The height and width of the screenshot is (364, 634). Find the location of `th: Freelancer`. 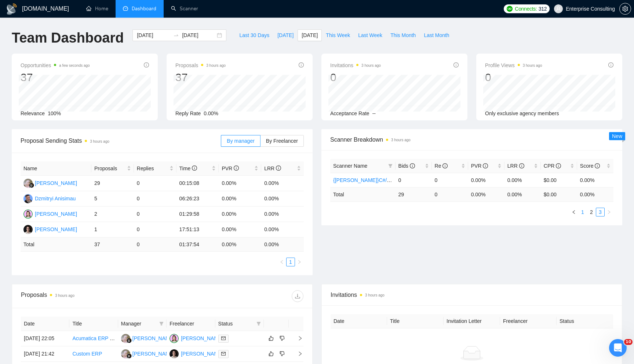

th: Freelancer is located at coordinates (191, 323).